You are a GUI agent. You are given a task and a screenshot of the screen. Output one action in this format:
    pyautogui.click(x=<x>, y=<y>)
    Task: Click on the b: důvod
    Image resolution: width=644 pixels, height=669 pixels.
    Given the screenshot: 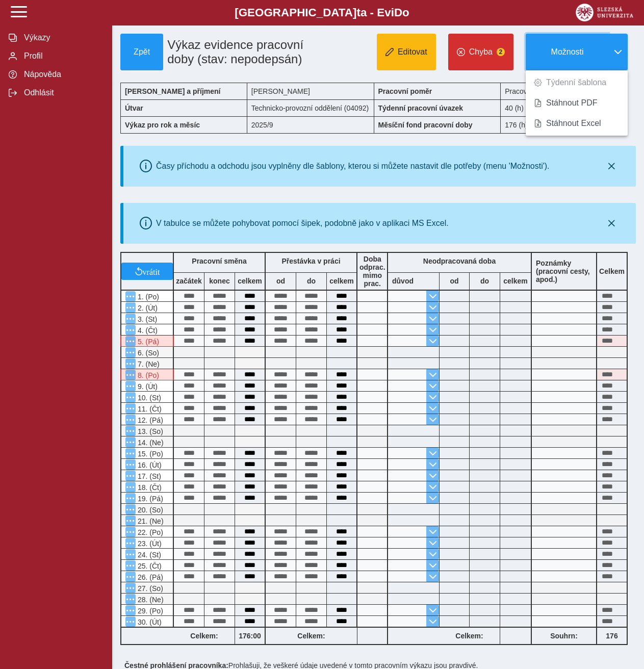 What is the action you would take?
    pyautogui.click(x=403, y=281)
    